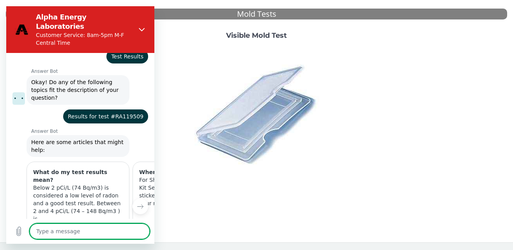  What do you see at coordinates (72, 170) in the screenshot?
I see `h3: What do my test results mean?` at bounding box center [72, 170].